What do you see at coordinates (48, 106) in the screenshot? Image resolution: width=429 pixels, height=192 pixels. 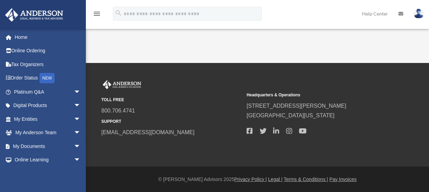 I see `a: Digital Productsarrow_drop_down` at bounding box center [48, 106].